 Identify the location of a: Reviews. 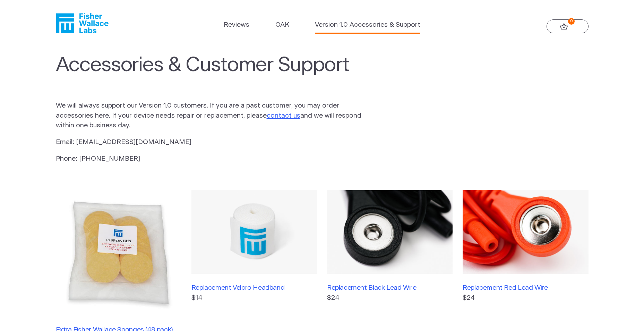
(237, 25).